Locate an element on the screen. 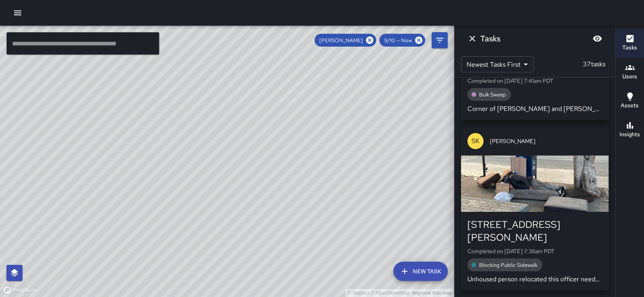 The image size is (644, 297). h6: Assets is located at coordinates (629, 106).